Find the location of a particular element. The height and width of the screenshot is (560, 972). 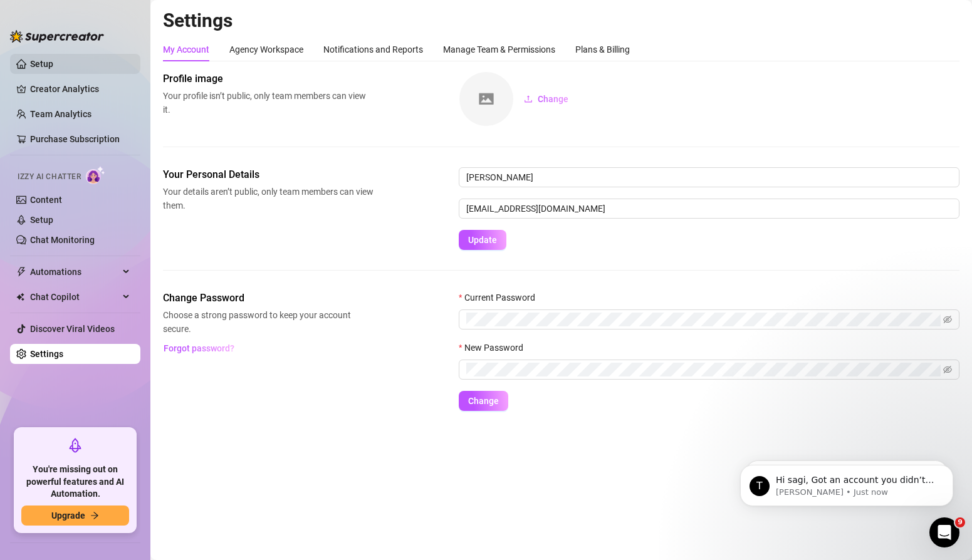

a: Creator Analytics is located at coordinates (80, 89).